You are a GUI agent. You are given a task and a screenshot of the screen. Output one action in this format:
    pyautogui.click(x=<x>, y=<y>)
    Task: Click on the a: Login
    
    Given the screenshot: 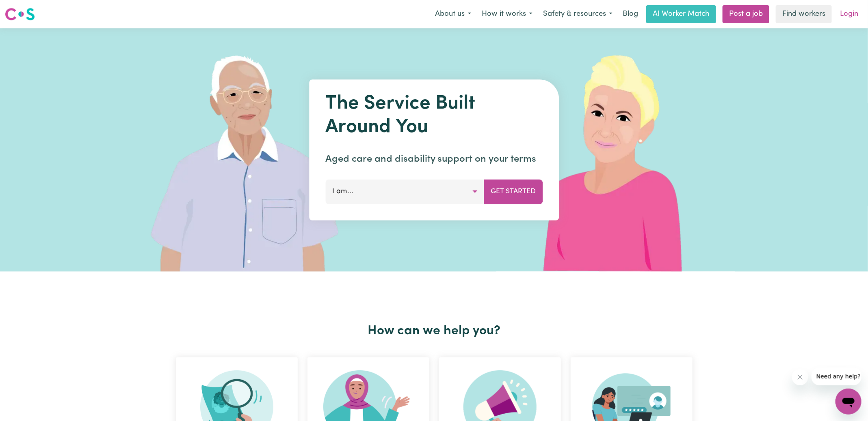 What is the action you would take?
    pyautogui.click(x=848, y=14)
    